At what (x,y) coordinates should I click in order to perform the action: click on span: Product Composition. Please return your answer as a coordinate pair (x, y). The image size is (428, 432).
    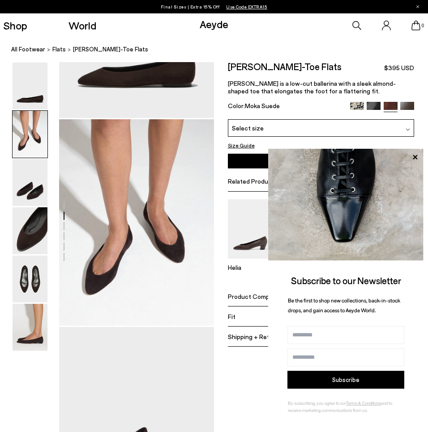
    Looking at the image, I should click on (258, 296).